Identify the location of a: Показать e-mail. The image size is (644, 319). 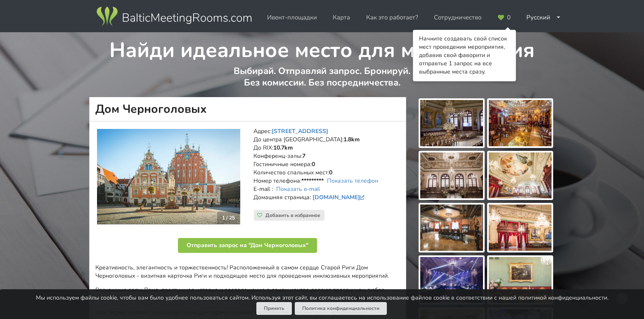
(298, 189).